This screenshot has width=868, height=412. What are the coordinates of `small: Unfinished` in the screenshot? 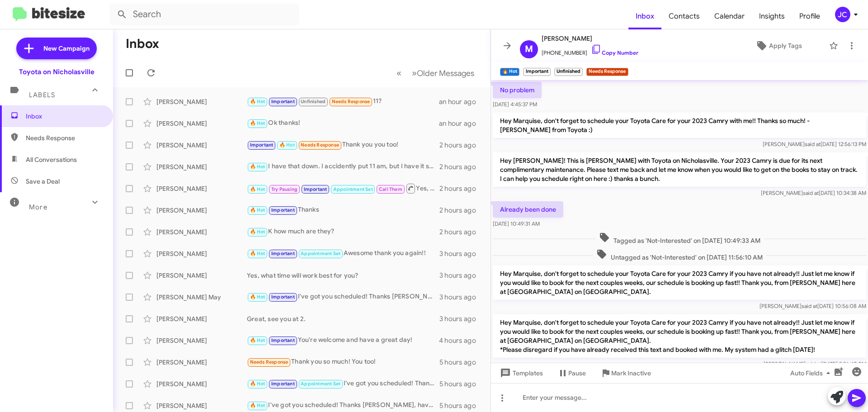 It's located at (569, 72).